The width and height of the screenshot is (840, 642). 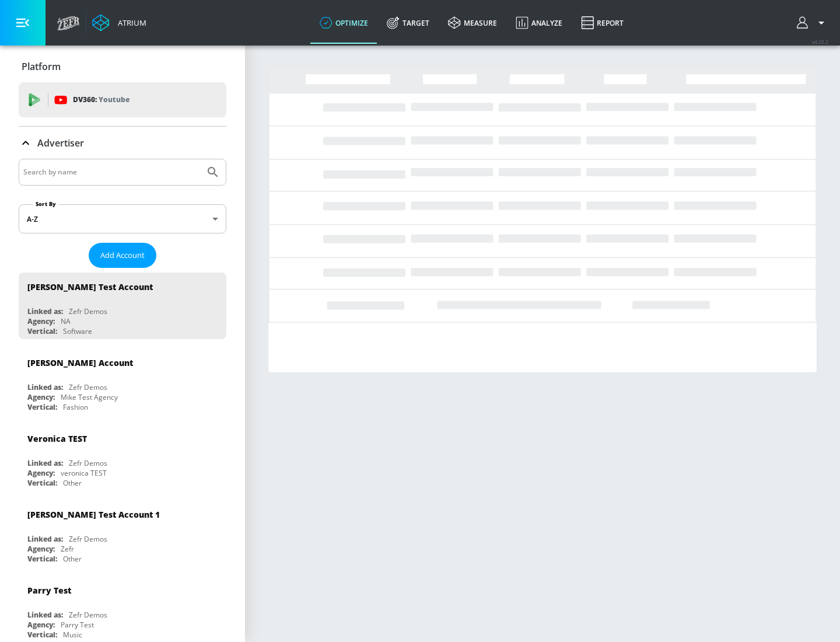 What do you see at coordinates (65, 321) in the screenshot?
I see `div: NA` at bounding box center [65, 321].